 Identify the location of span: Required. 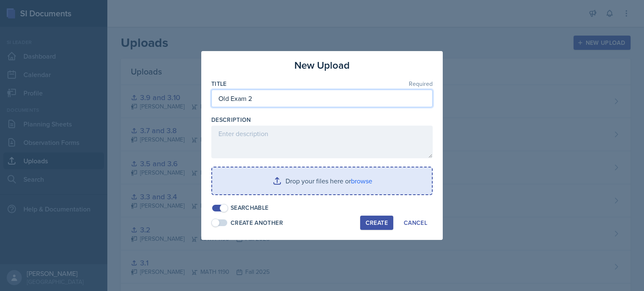
(421, 84).